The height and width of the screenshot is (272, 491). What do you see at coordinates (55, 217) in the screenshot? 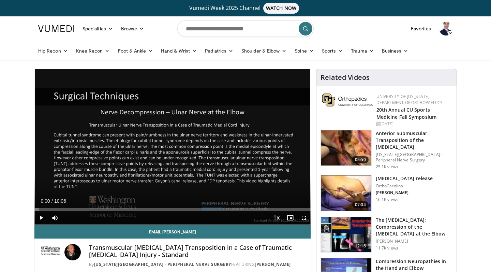
I see `button: Mute` at bounding box center [55, 217].